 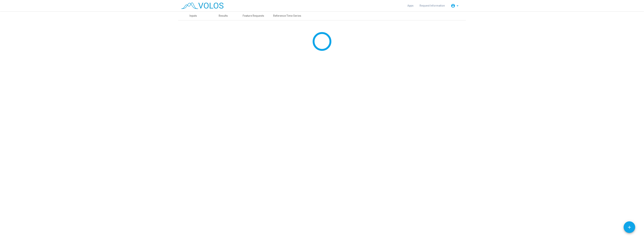 I want to click on mat-icon: arrow_drop_down, so click(x=458, y=6).